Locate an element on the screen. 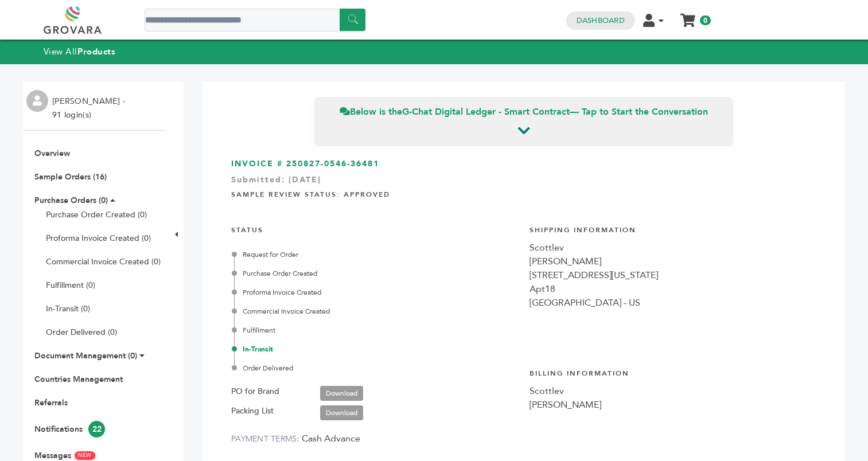 The image size is (868, 461). a: Purchase Order Created (0) is located at coordinates (96, 214).